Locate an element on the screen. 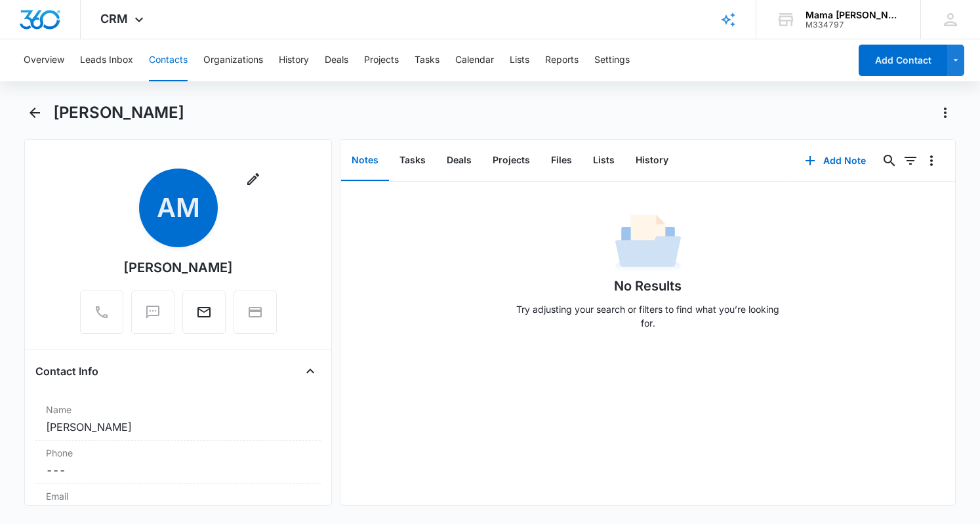 The width and height of the screenshot is (980, 524). div: account id is located at coordinates (853, 25).